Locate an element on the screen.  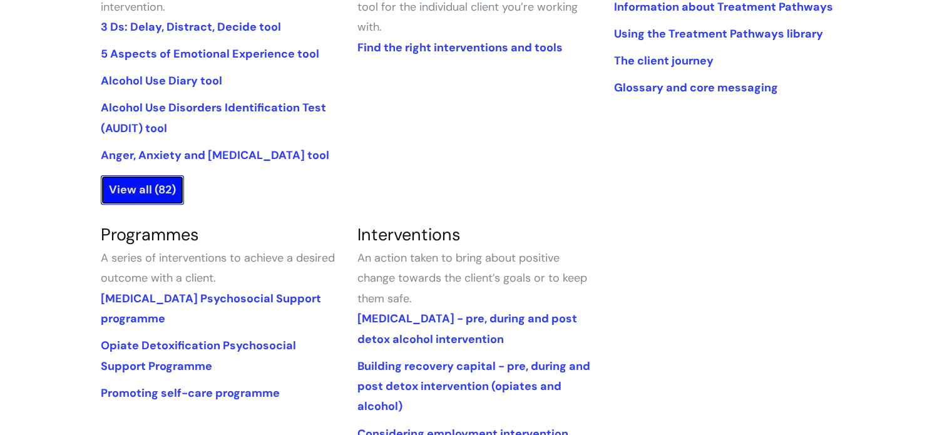
a: Alcohol Use Diary tool is located at coordinates (161, 81).